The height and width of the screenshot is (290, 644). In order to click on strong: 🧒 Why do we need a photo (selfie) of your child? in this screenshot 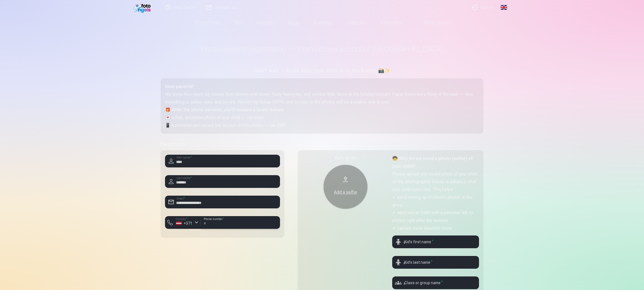, I will do `click(432, 162)`.